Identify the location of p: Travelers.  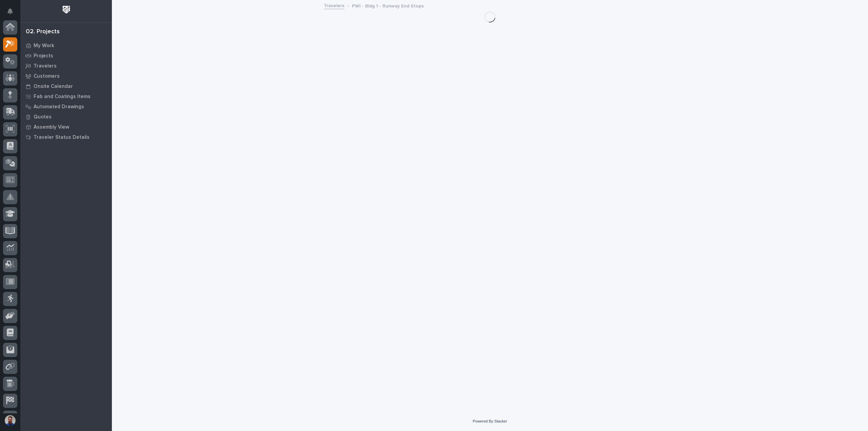
(45, 66).